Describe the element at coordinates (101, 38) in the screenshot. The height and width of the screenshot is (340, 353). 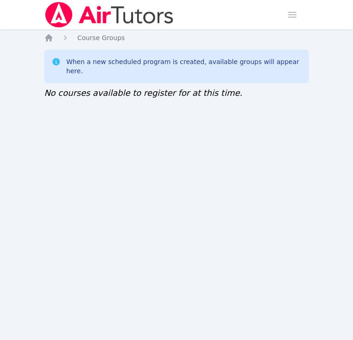
I see `a: Course Groups` at that location.